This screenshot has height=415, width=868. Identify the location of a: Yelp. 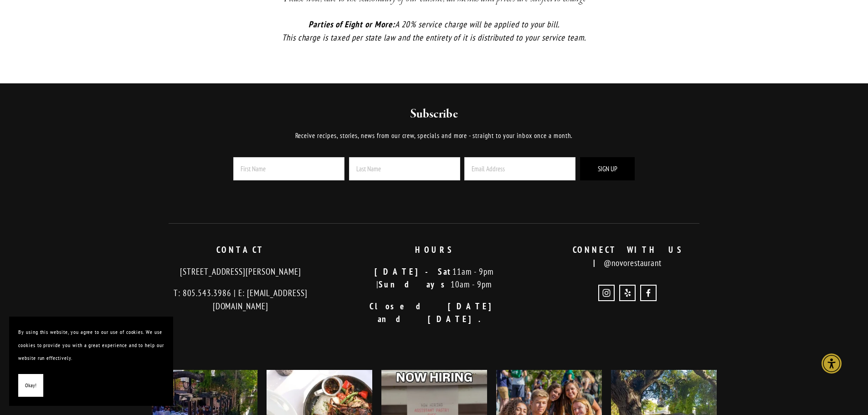
(627, 293).